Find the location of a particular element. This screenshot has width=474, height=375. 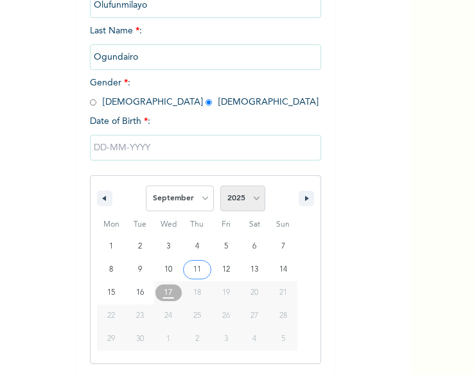

span: 27 is located at coordinates (254, 316).